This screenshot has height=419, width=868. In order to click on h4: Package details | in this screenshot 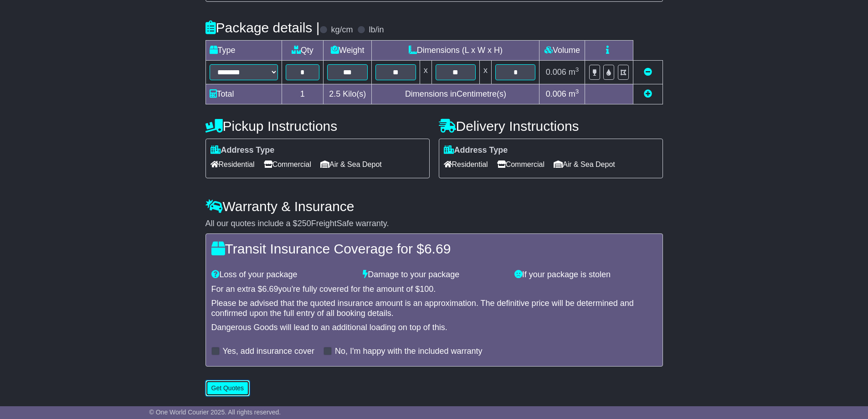, I will do `click(262, 27)`.